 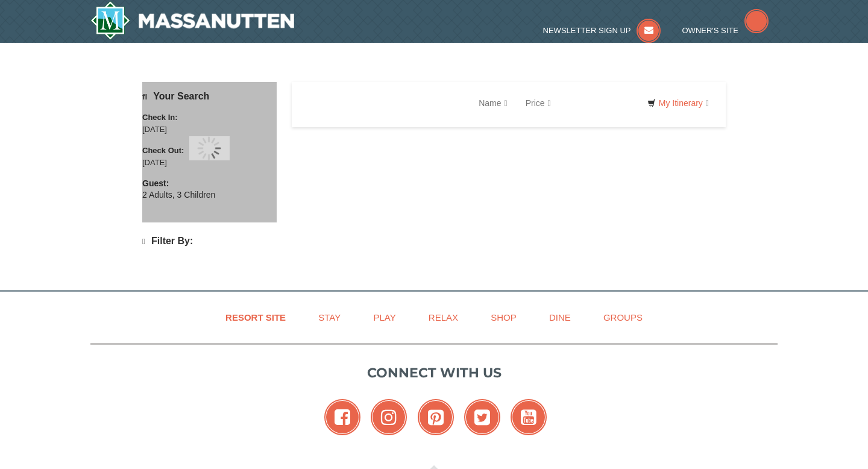 I want to click on a: Massanutten Resort, so click(x=192, y=20).